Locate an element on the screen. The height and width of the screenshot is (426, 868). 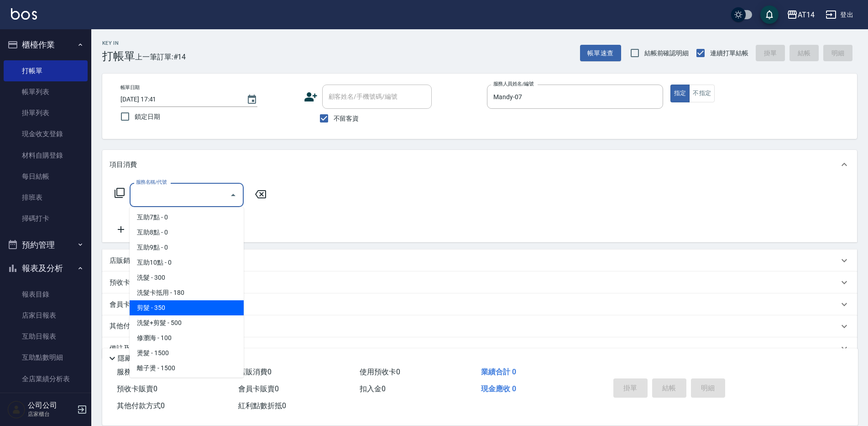
span: 鎖定日期 is located at coordinates (148, 116).